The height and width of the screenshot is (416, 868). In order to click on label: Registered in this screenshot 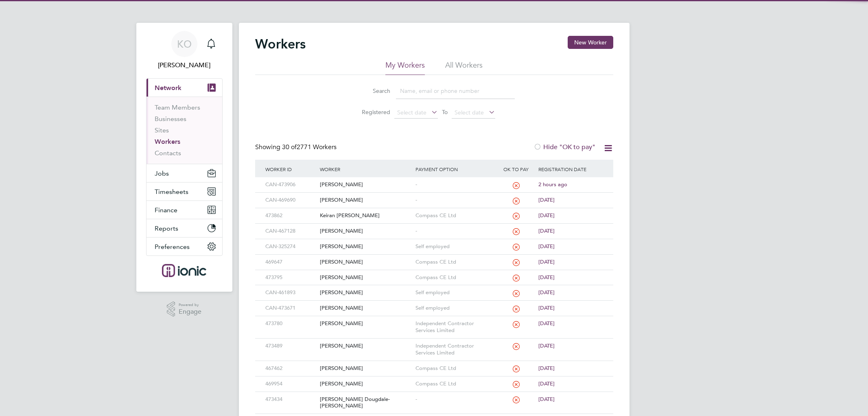, I will do `click(372, 112)`.